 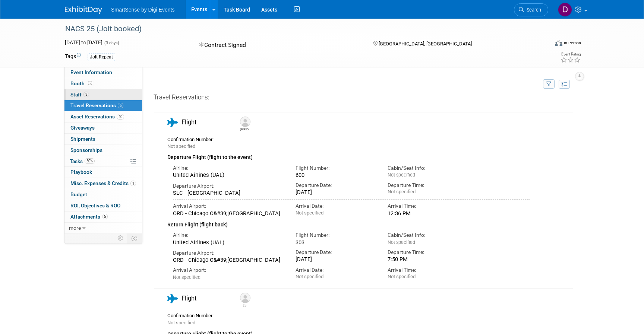 What do you see at coordinates (428, 168) in the screenshot?
I see `div: Cabin/Seat Info:` at bounding box center [428, 168].